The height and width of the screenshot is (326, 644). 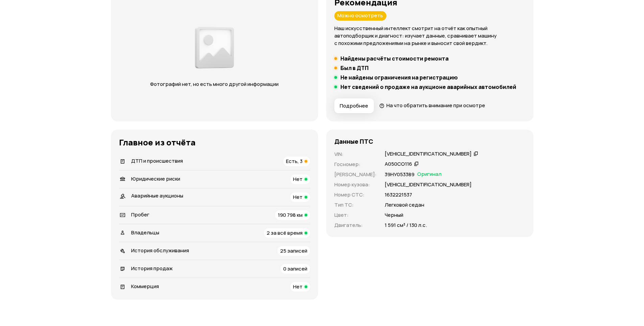 I want to click on span: Оригинал, so click(x=429, y=174).